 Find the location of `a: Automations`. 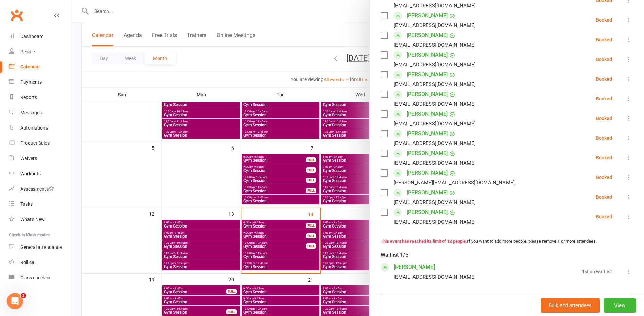

a: Automations is located at coordinates (40, 128).